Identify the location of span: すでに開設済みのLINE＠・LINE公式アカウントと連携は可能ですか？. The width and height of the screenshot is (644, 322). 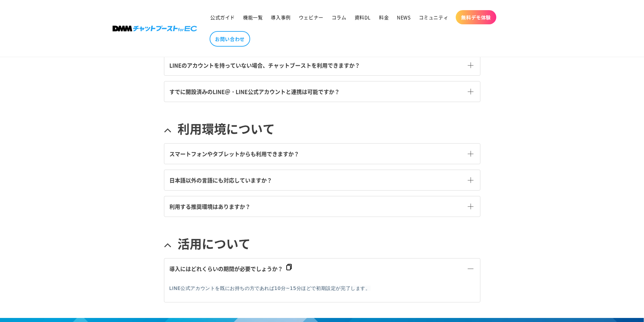
(255, 92).